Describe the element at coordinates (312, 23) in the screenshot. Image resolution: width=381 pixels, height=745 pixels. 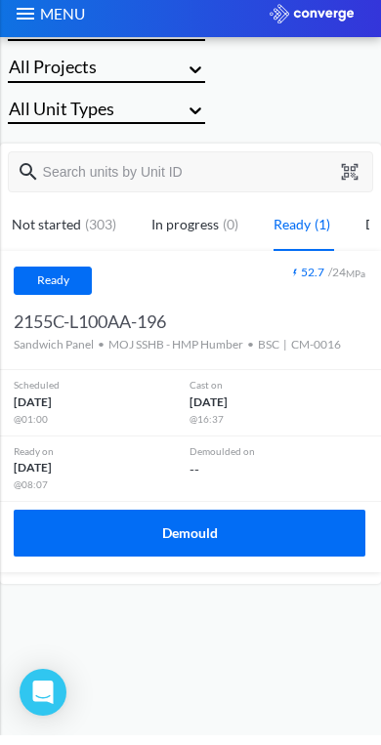
I see `img: logo_ewhite.svg` at that location.